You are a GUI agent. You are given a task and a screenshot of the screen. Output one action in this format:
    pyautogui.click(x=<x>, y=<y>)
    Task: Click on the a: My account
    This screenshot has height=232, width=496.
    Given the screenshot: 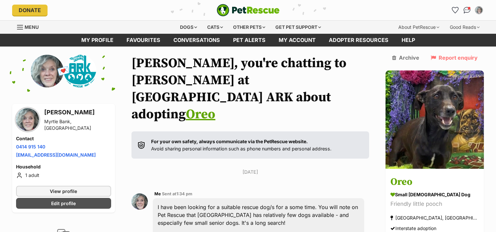 What is the action you would take?
    pyautogui.click(x=297, y=40)
    